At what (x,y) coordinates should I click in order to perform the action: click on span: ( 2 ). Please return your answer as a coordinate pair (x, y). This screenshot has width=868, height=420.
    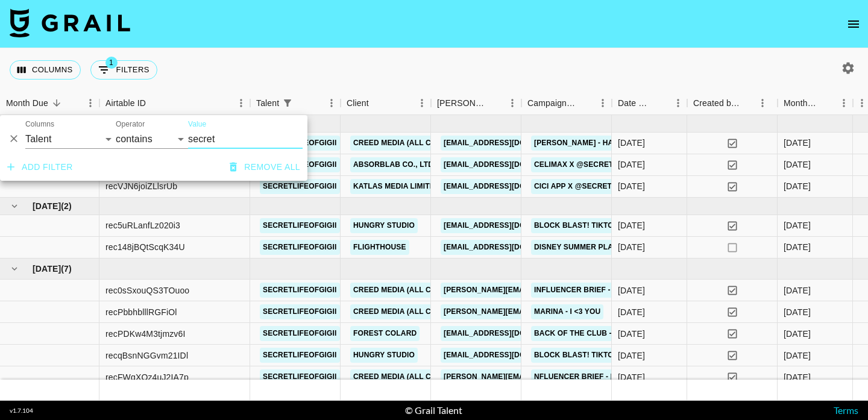
    Looking at the image, I should click on (67, 206).